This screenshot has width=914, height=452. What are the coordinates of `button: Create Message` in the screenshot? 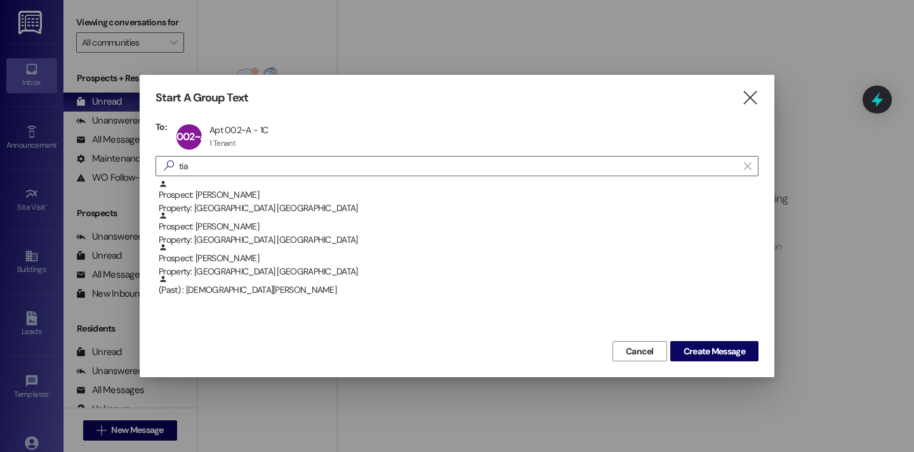 It's located at (714, 352).